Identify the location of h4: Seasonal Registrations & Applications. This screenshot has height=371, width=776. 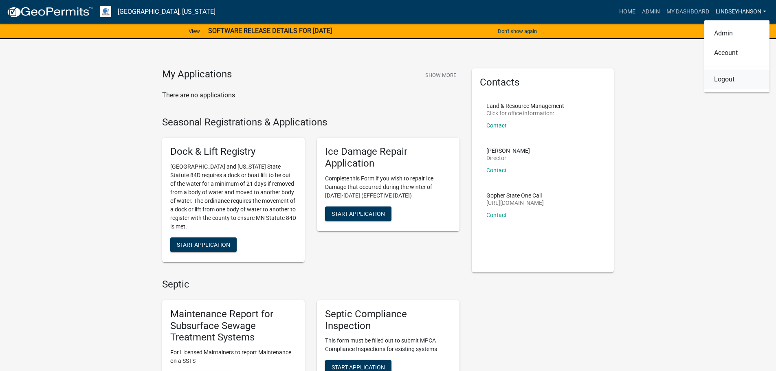
(311, 122).